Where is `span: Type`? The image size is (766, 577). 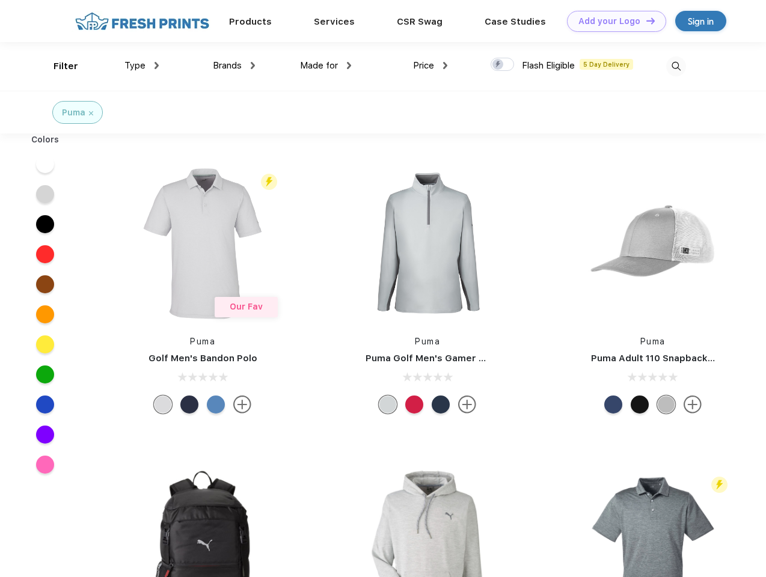 span: Type is located at coordinates (135, 66).